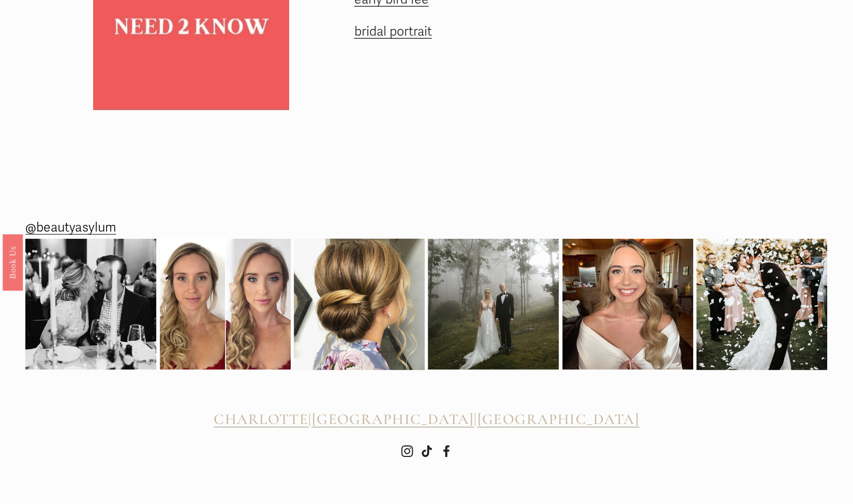  Describe the element at coordinates (393, 32) in the screenshot. I see `span: bridal portrait` at that location.